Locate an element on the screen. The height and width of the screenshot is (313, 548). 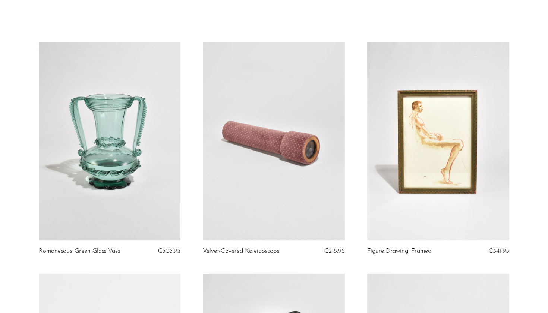
a: Velvet-Covered Kaleidoscope is located at coordinates (241, 251).